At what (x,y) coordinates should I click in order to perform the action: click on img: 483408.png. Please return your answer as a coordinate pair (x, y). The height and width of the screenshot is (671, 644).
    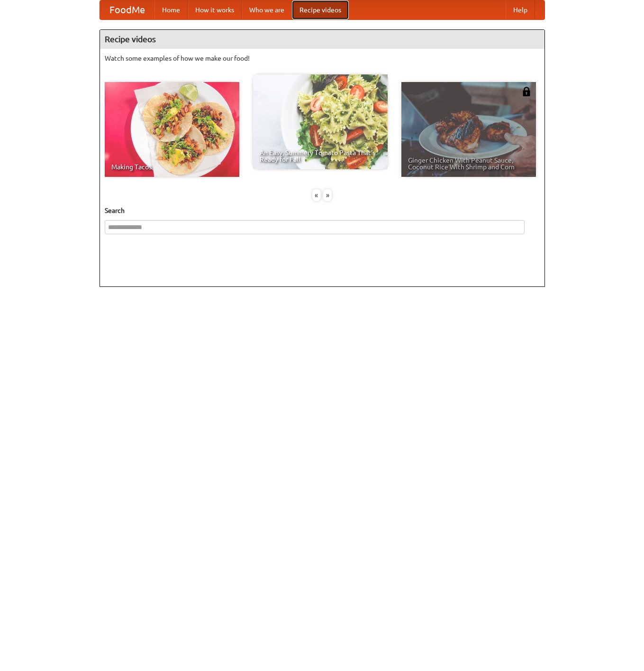
    Looking at the image, I should click on (526, 91).